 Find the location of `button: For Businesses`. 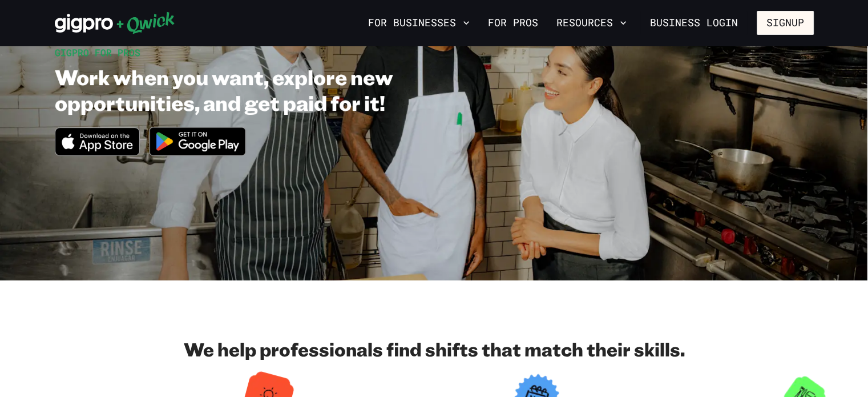

button: For Businesses is located at coordinates (419, 23).